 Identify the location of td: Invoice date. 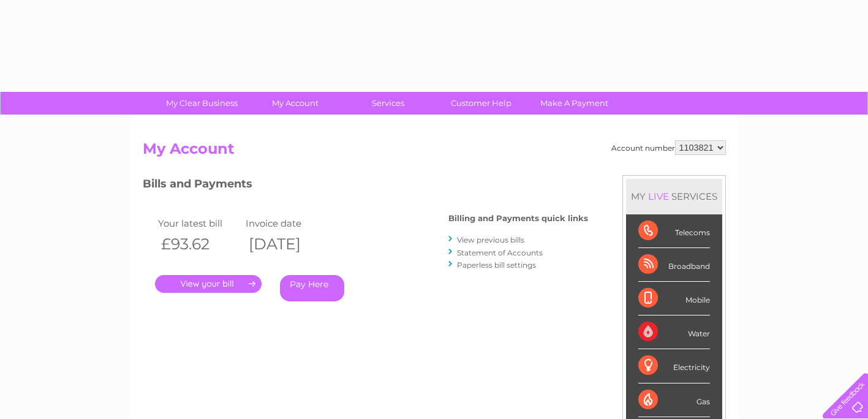
(287, 223).